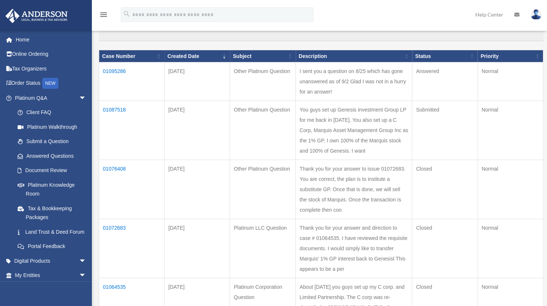 The image size is (547, 306). I want to click on a: Online Ordering, so click(51, 54).